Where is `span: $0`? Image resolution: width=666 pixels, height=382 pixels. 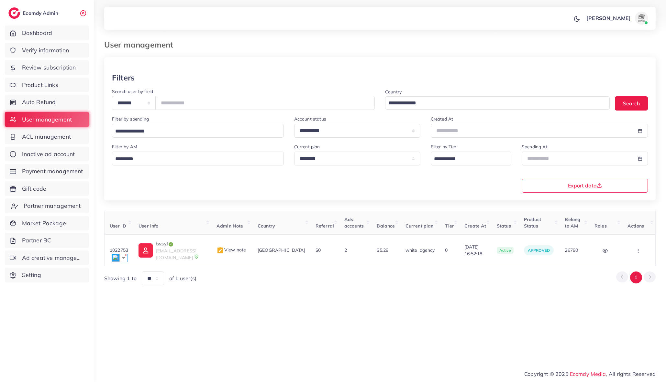 span: $0 is located at coordinates (318, 250).